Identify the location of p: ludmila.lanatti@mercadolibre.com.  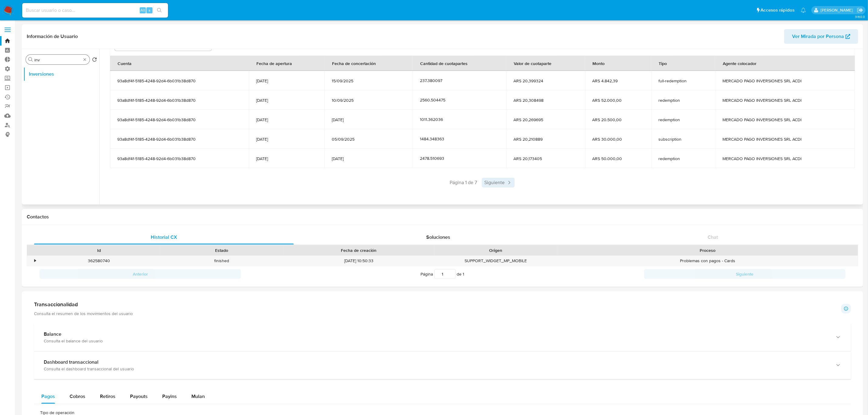
(837, 10).